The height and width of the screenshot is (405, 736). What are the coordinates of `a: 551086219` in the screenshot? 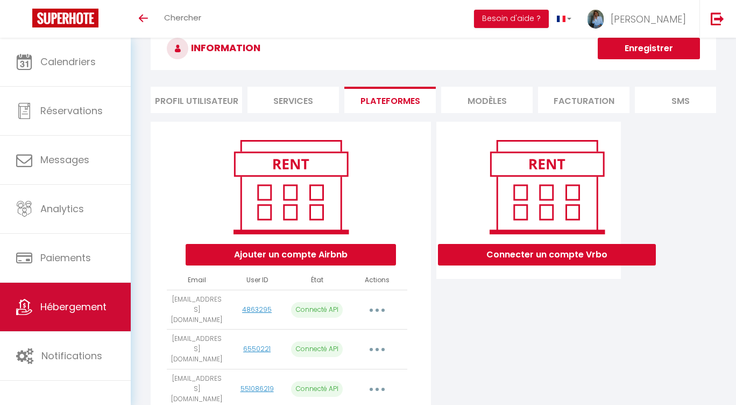 It's located at (257, 388).